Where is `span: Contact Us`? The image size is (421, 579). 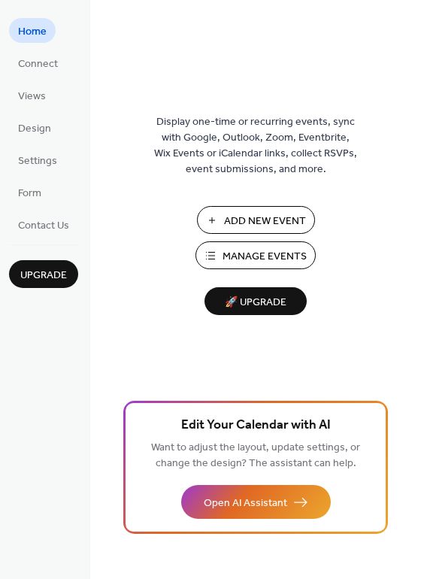 span: Contact Us is located at coordinates (44, 225).